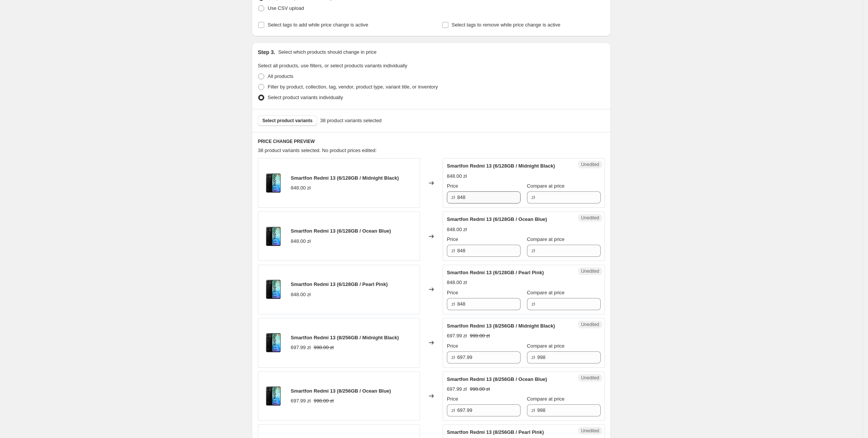 This screenshot has height=438, width=868. I want to click on h2: Step 3., so click(267, 52).